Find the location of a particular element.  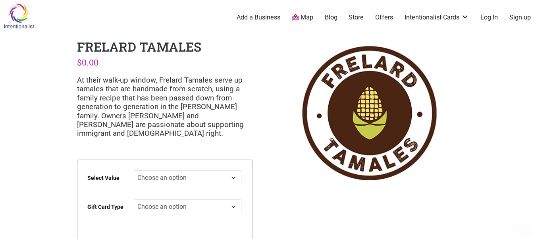

a: Map is located at coordinates (303, 17).